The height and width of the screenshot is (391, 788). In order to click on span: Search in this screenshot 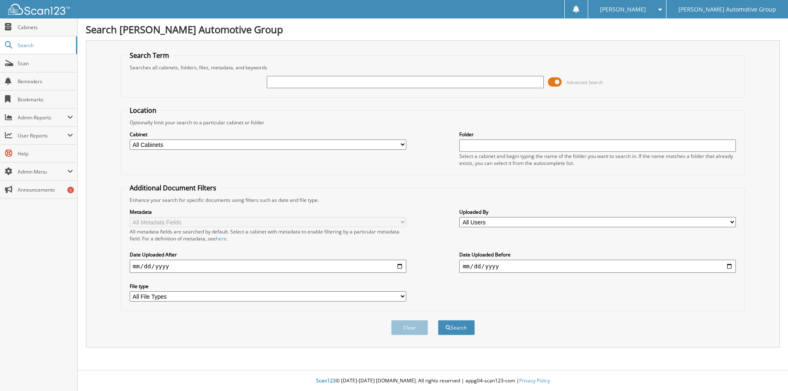, I will do `click(45, 45)`.